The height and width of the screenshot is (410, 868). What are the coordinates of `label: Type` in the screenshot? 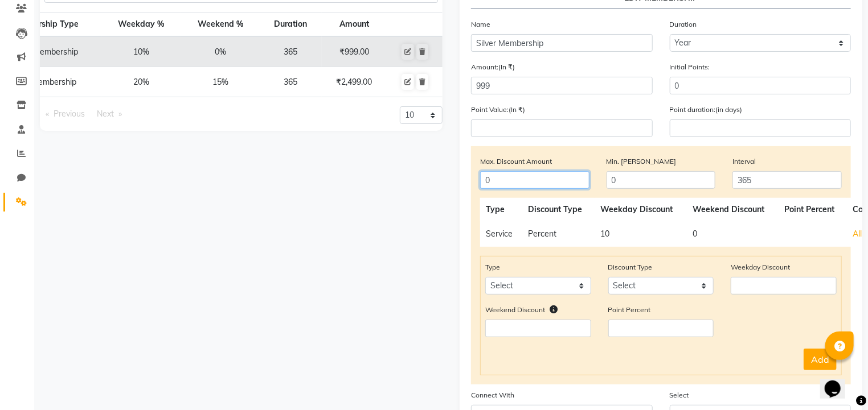 It's located at (493, 267).